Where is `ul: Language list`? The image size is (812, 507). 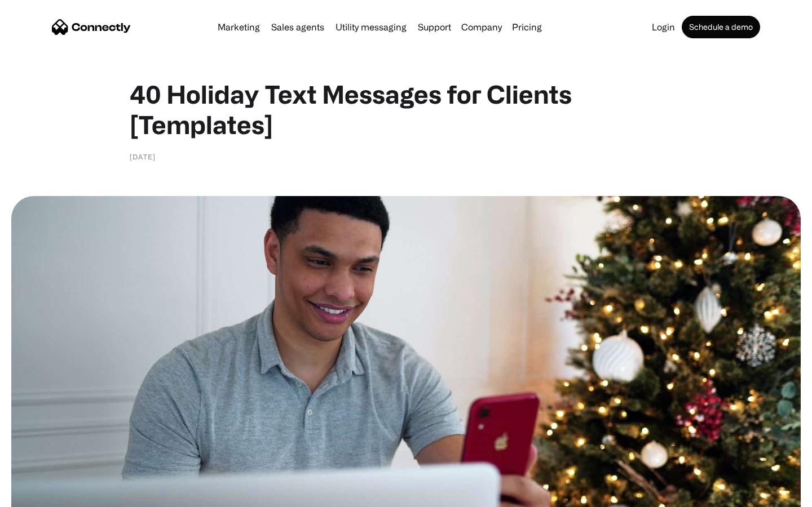 ul: Language list is located at coordinates (45, 495).